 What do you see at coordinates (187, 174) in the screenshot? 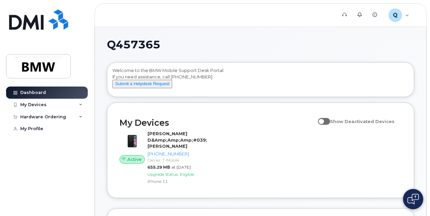
I see `span: Eligible` at bounding box center [187, 174].